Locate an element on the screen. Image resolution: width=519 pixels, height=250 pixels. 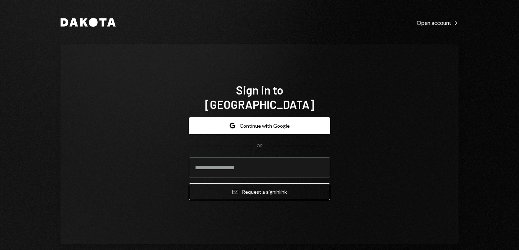
button: Request a signinlink is located at coordinates (260, 191).